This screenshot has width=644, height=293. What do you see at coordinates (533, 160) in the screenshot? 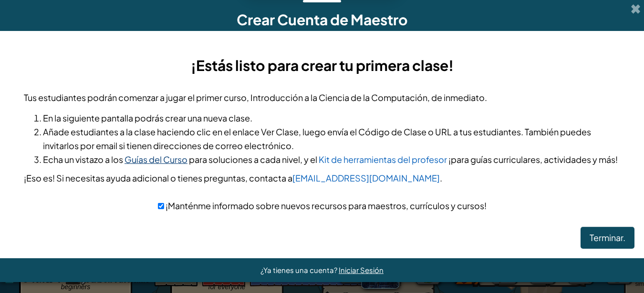
I see `span: ¡para guías curriculares, actividades y más!` at bounding box center [533, 160].